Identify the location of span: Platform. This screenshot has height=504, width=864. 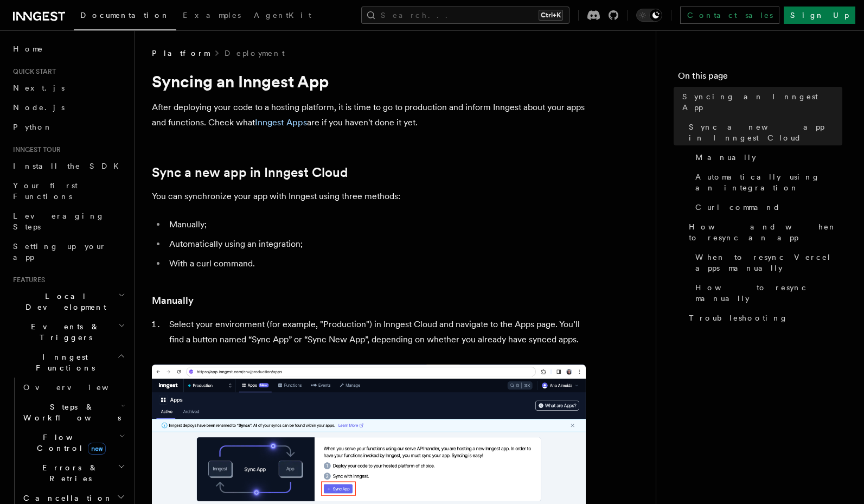
(180, 53).